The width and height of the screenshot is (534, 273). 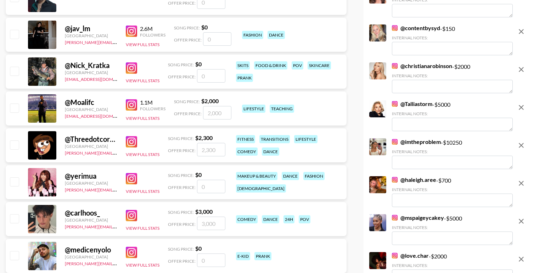 I want to click on strong: $ 2,000, so click(x=210, y=101).